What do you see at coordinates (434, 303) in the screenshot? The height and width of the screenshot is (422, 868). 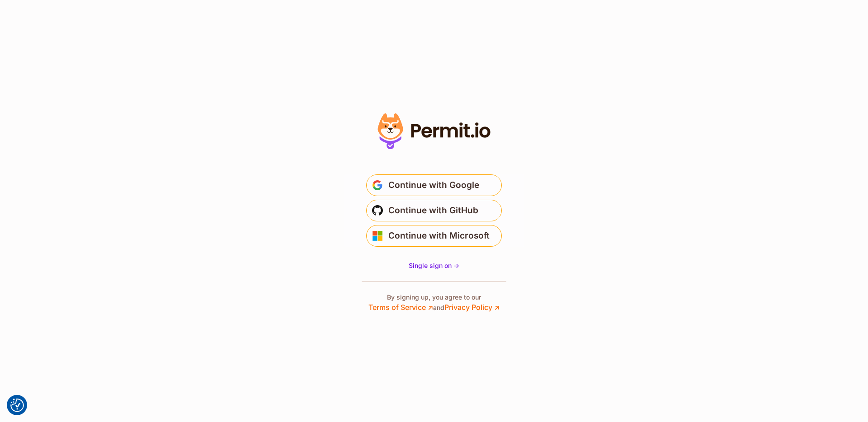 I see `p: By signing up, you agree to our and` at bounding box center [434, 303].